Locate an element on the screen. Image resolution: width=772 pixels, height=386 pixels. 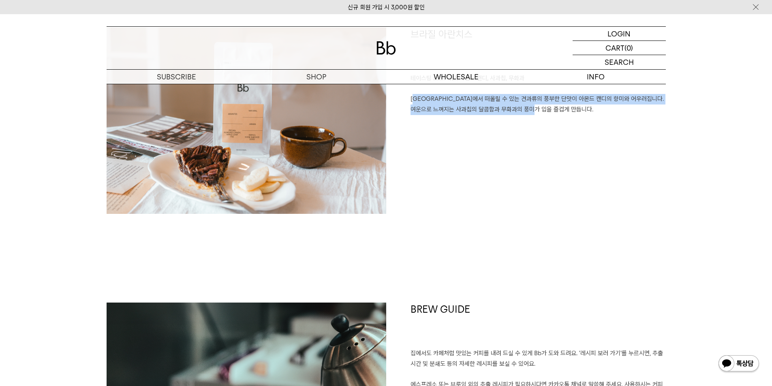
a: LOGIN is located at coordinates (619, 34).